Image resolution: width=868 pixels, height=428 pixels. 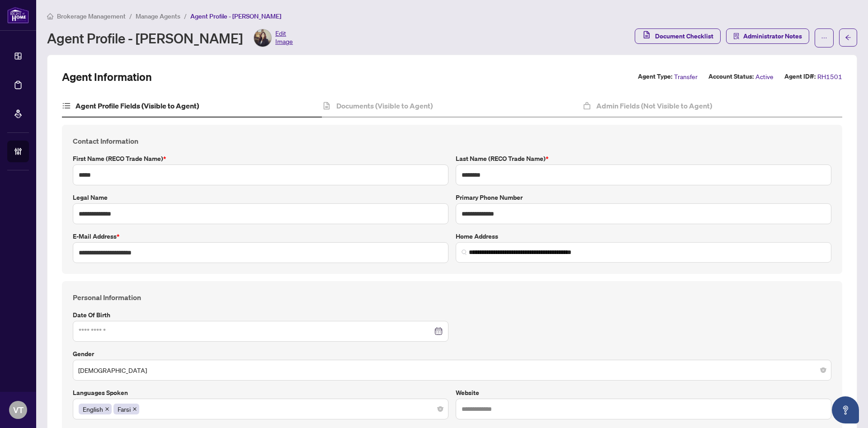 I want to click on h4: Personal Information, so click(x=452, y=297).